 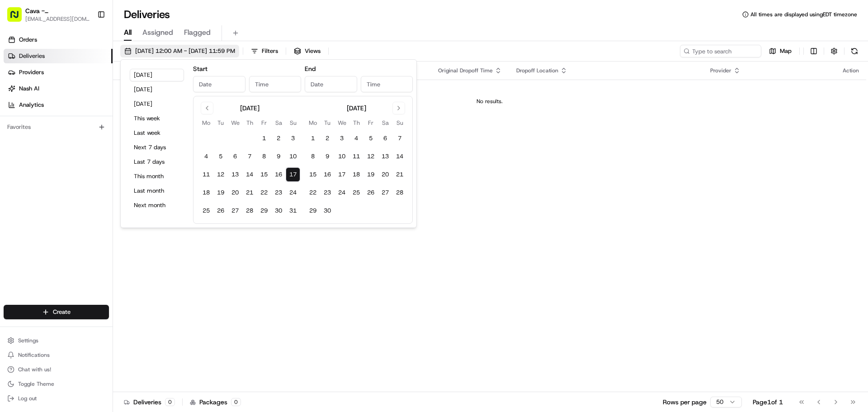 What do you see at coordinates (264, 193) in the screenshot?
I see `button: 22` at bounding box center [264, 193].